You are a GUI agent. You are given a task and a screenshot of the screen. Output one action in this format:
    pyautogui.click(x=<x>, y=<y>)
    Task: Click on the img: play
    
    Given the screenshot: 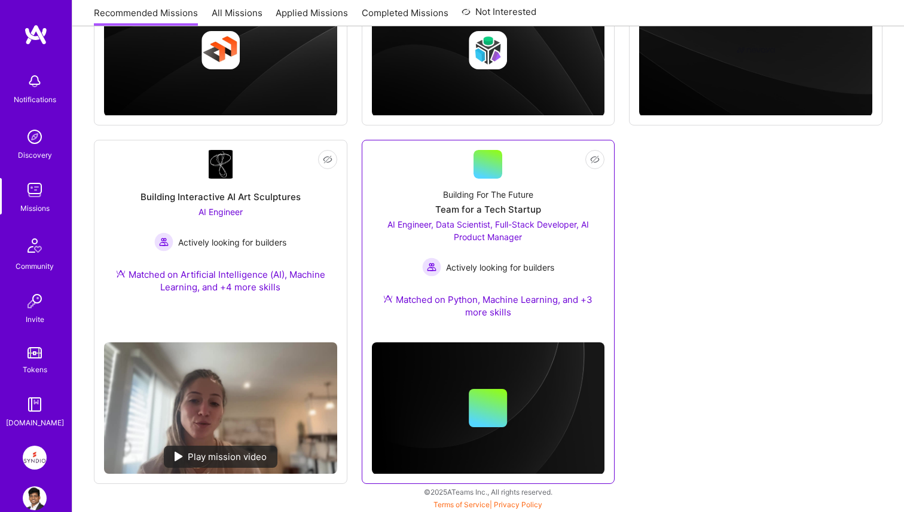 What is the action you would take?
    pyautogui.click(x=179, y=457)
    